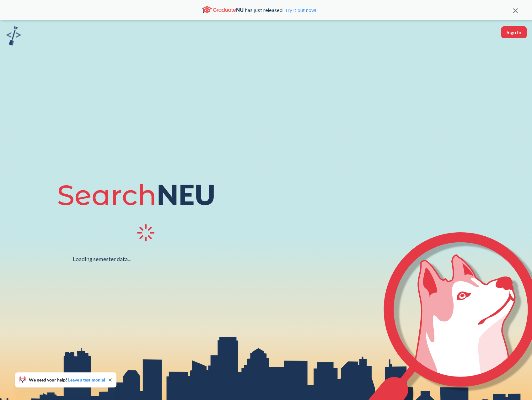 This screenshot has width=532, height=400. Describe the element at coordinates (102, 259) in the screenshot. I see `div: Loading semester data...` at that location.